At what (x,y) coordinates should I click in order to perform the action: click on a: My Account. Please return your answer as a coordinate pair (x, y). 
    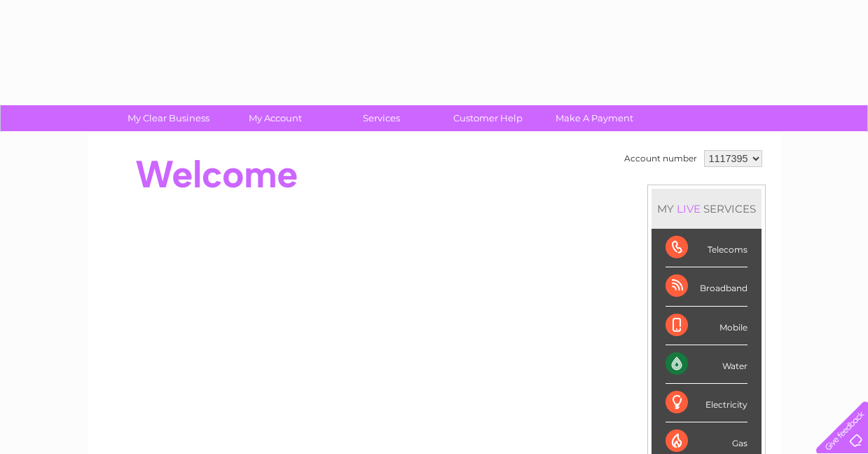
    Looking at the image, I should click on (275, 118).